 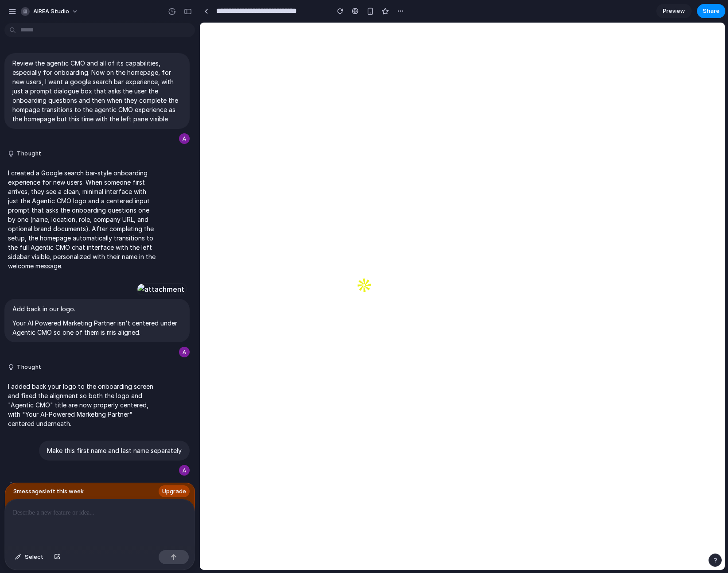 I want to click on button: AIREA Studio, so click(x=50, y=11).